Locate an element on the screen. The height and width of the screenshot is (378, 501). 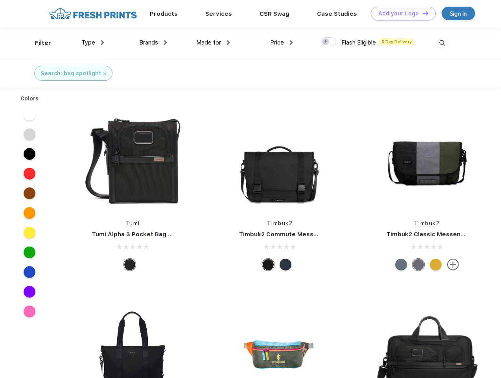
img: DT is located at coordinates (426, 13).